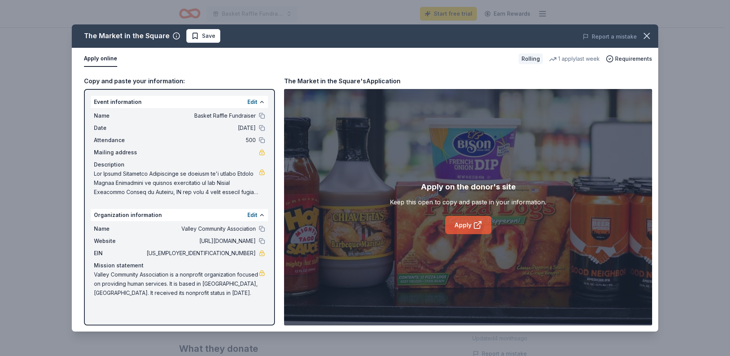 The image size is (730, 356). What do you see at coordinates (574, 59) in the screenshot?
I see `div: 1 apply last week` at bounding box center [574, 59].